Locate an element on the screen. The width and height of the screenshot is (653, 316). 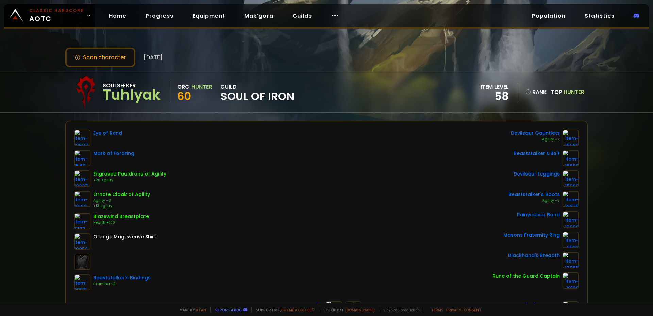
a: Consent is located at coordinates (473, 310).